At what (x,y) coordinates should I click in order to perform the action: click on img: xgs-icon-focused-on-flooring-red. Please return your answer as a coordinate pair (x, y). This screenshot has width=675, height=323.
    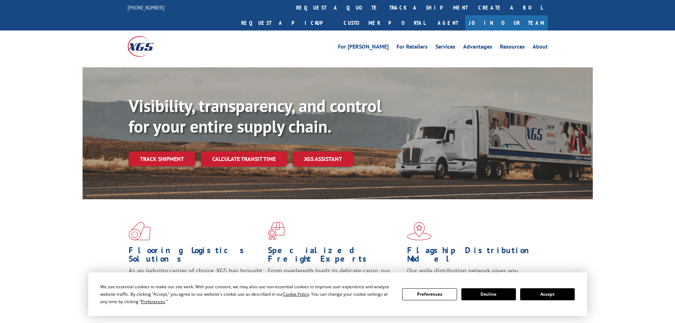
    Looking at the image, I should click on (276, 231).